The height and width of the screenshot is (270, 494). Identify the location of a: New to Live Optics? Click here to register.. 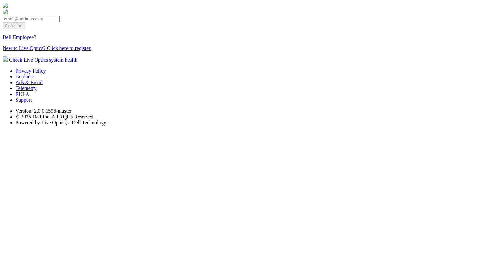
(47, 48).